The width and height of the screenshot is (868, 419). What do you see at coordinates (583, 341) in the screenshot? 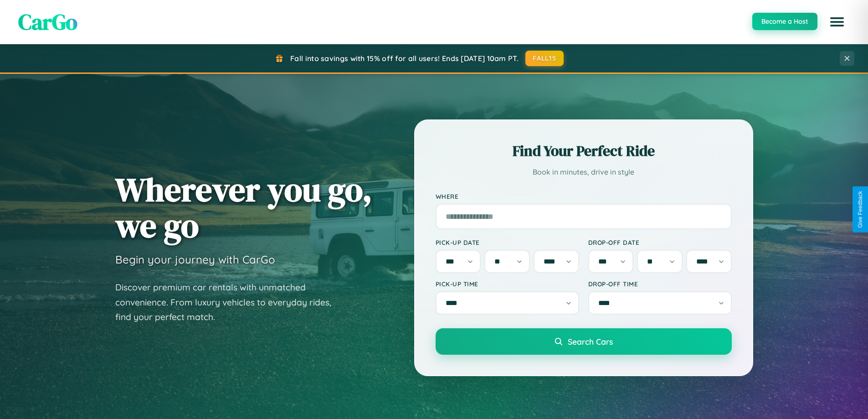
I see `button: Search Cars` at bounding box center [583, 341].